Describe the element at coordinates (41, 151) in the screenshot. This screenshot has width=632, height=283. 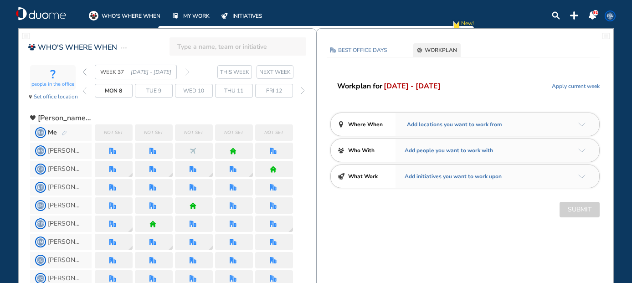
I see `span: AN` at that location.